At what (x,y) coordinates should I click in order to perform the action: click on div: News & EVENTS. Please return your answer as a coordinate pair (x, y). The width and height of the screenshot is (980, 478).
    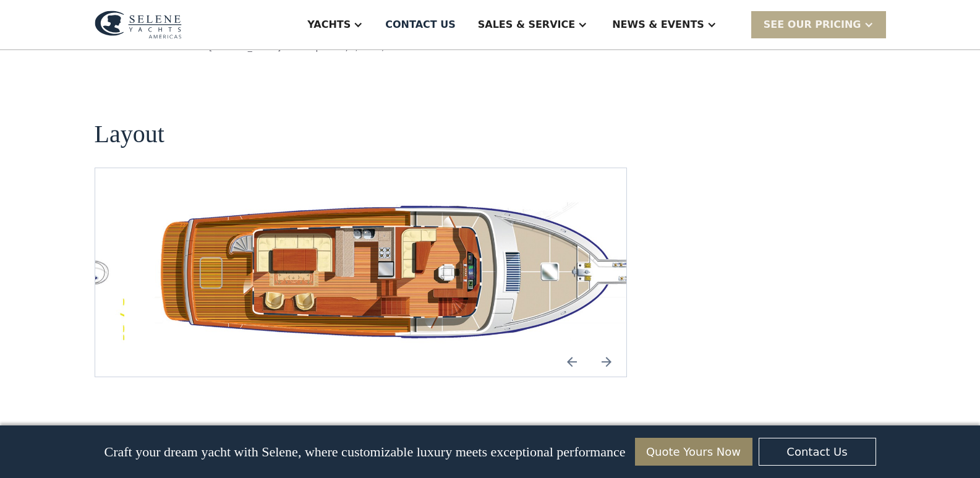
    Looking at the image, I should click on (658, 25).